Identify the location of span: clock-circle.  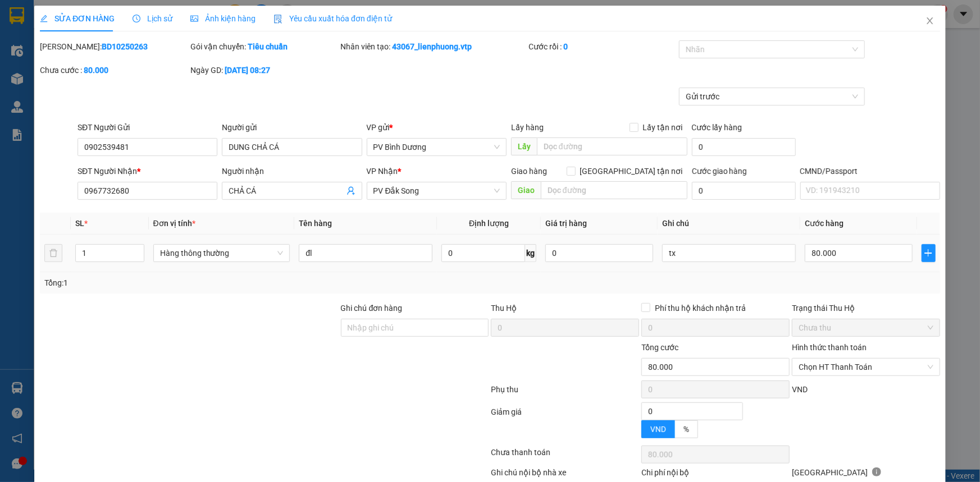
(136, 18).